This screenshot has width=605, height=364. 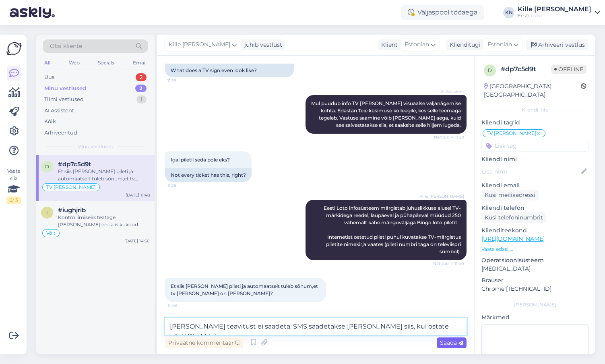 What do you see at coordinates (535, 110) in the screenshot?
I see `div: Kliendi info` at bounding box center [535, 110].